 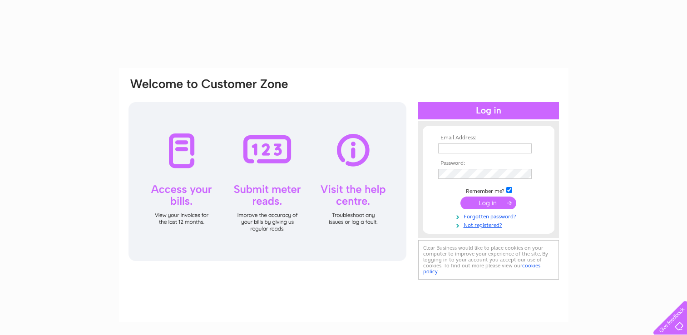 I want to click on a: Not registered?, so click(x=489, y=224).